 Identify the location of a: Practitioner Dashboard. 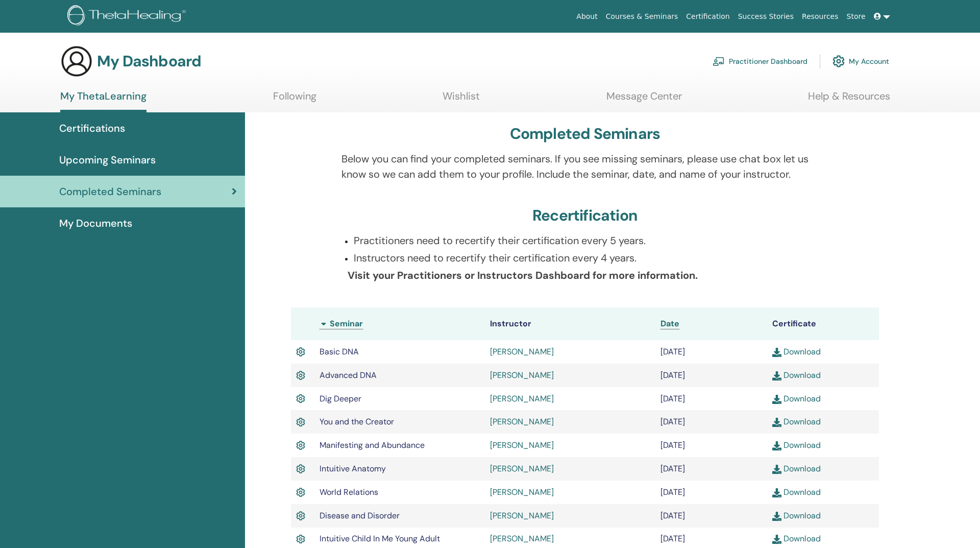
(760, 61).